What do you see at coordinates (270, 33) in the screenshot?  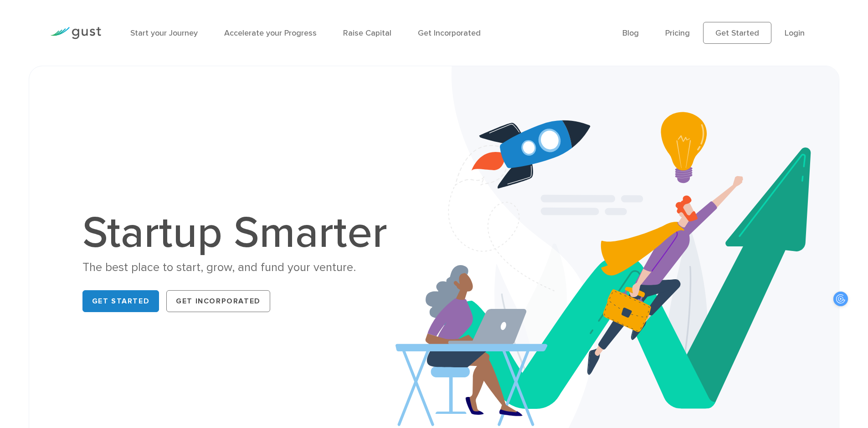 I see `a: Accelerate your Progress` at bounding box center [270, 33].